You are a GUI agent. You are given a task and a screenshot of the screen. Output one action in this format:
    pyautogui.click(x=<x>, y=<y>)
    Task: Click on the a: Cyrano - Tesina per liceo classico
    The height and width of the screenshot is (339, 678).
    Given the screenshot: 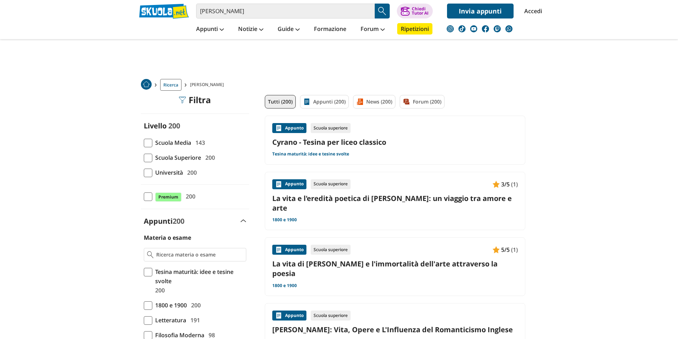 What is the action you would take?
    pyautogui.click(x=395, y=142)
    